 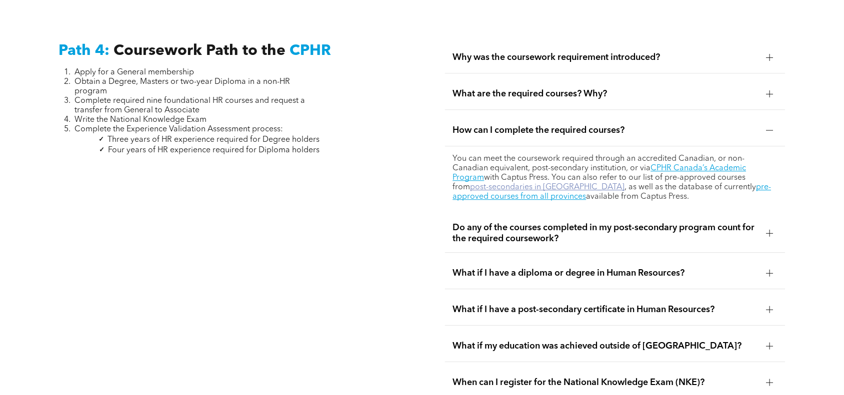 I want to click on span: Path 4:, so click(x=84, y=51).